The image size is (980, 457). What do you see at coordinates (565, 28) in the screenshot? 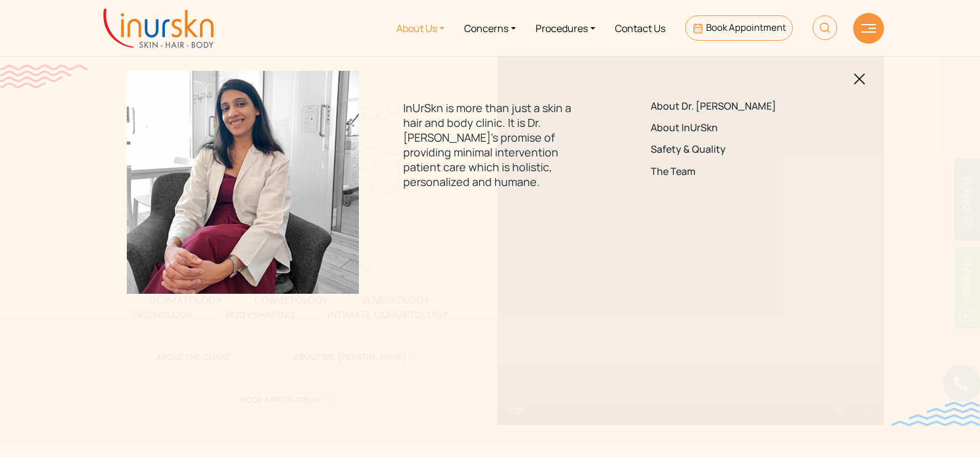
I see `a: Procedures` at bounding box center [565, 28].